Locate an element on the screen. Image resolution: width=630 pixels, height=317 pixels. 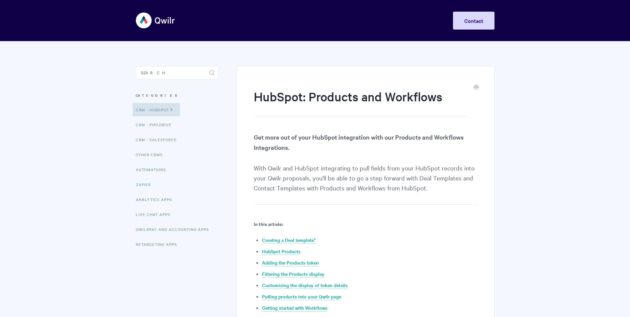
input: Search is located at coordinates (177, 73).